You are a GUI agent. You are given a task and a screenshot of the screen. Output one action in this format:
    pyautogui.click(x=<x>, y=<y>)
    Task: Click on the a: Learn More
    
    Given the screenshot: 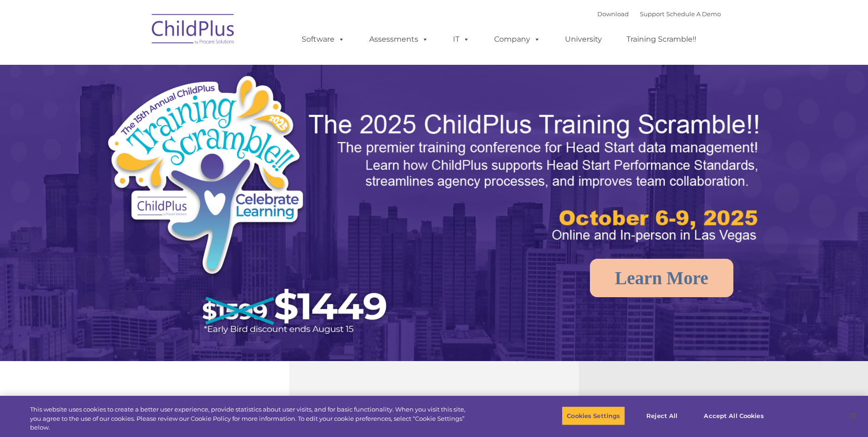 What is the action you would take?
    pyautogui.click(x=661, y=278)
    